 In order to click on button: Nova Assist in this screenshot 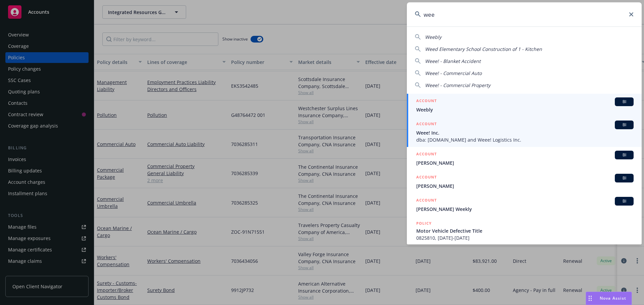, I will do `click(609, 298)`.